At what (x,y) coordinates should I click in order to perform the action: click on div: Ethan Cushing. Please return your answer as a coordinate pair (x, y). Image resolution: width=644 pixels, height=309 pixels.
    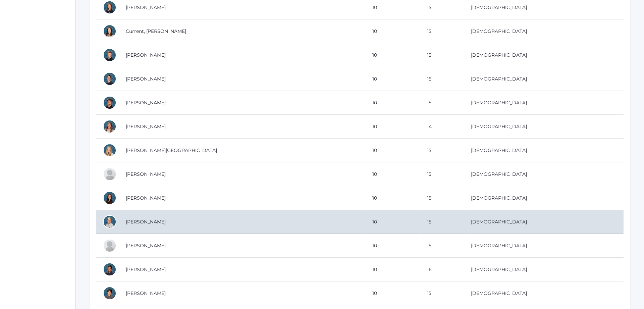
    Looking at the image, I should click on (110, 55).